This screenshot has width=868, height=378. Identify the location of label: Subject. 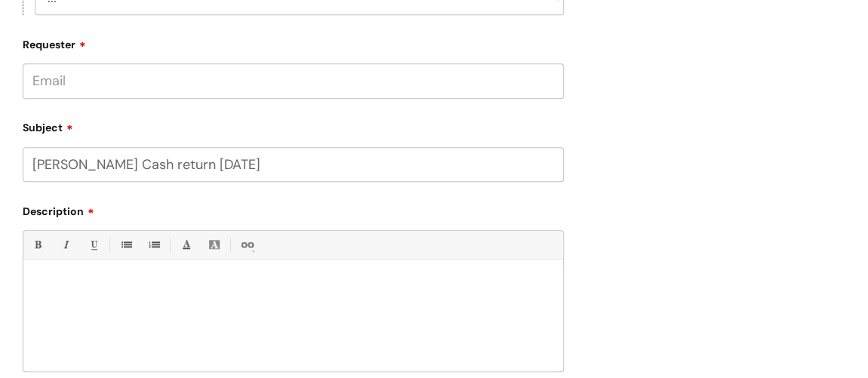
(293, 125).